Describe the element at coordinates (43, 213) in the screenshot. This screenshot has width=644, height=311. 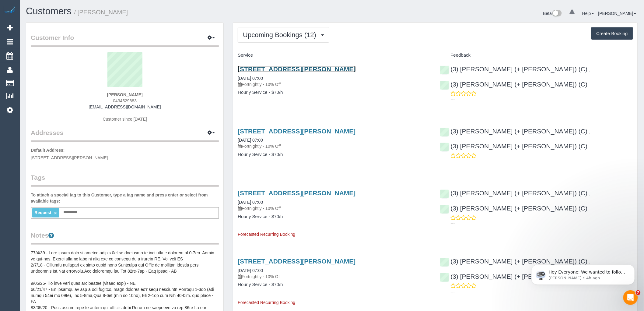
I see `span: Request` at that location.